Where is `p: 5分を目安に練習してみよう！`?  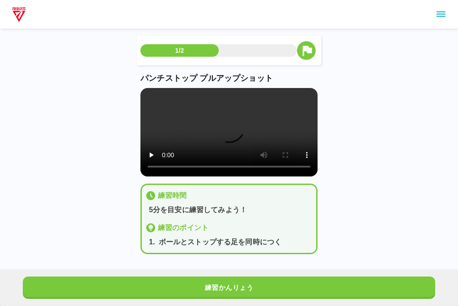 p: 5分を目安に練習してみよう！ is located at coordinates (231, 210).